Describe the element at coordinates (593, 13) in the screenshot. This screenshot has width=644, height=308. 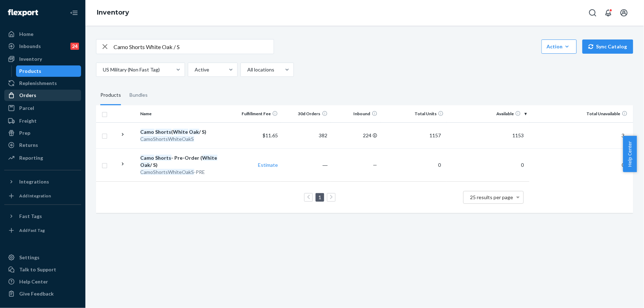
I see `button: Open Search Box` at that location.